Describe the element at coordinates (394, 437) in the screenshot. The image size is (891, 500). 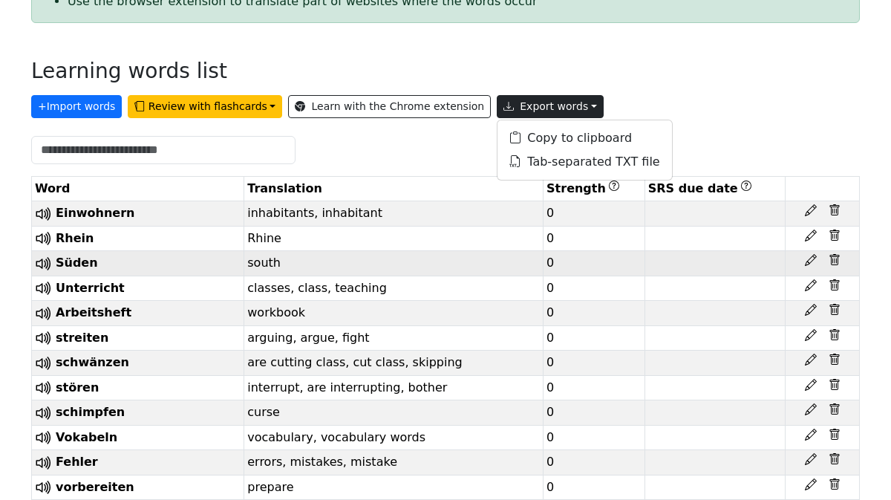
I see `td: vocabulary, vocabulary words` at that location.